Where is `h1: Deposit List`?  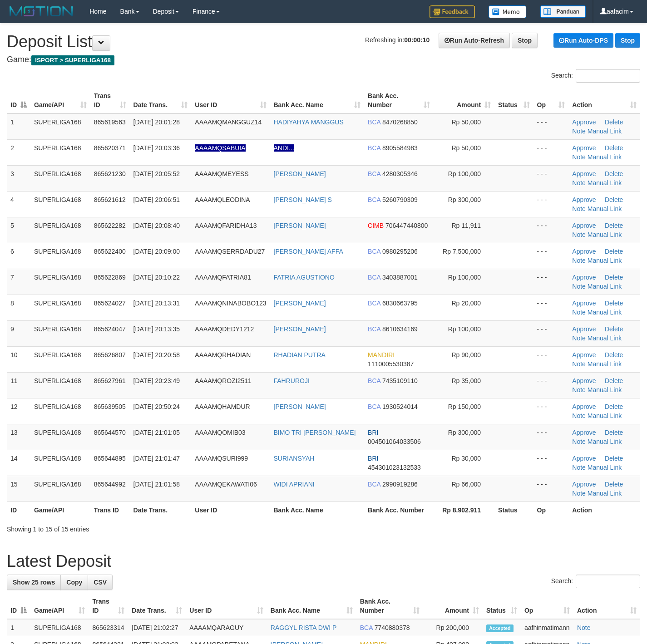 h1: Deposit List is located at coordinates (323, 42).